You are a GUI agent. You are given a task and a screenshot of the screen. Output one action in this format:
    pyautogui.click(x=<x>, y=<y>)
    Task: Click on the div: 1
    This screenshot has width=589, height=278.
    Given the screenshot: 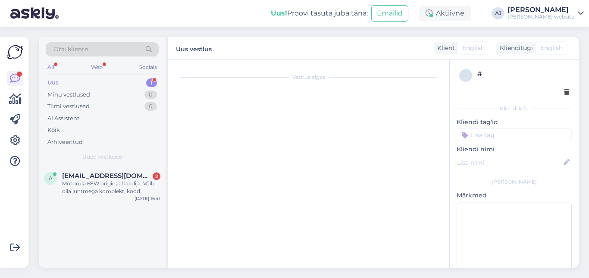 What is the action you would take?
    pyautogui.click(x=151, y=83)
    